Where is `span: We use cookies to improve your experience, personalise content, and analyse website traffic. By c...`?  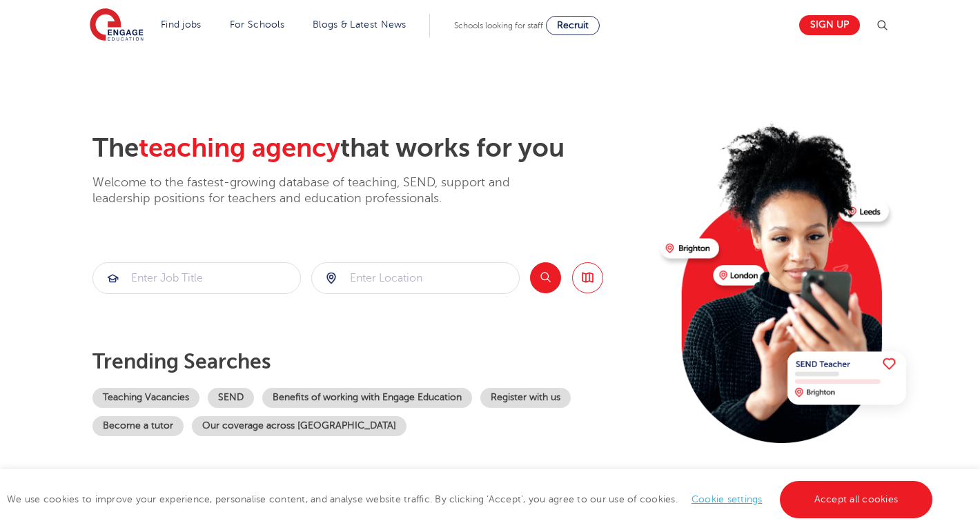 span: We use cookies to improve your experience, personalise content, and analyse website traffic. By c... is located at coordinates (472, 499).